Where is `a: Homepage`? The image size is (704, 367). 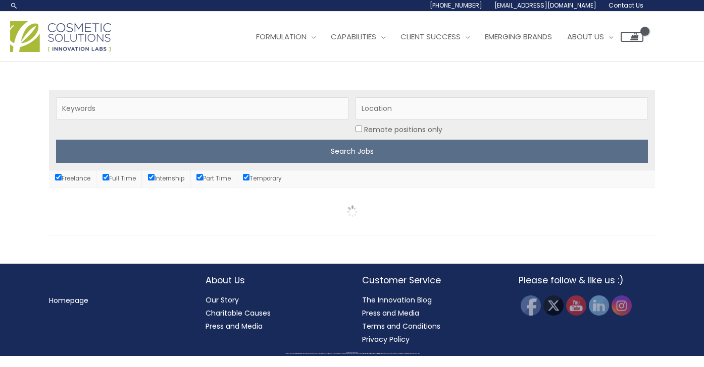 a: Homepage is located at coordinates (69, 301).